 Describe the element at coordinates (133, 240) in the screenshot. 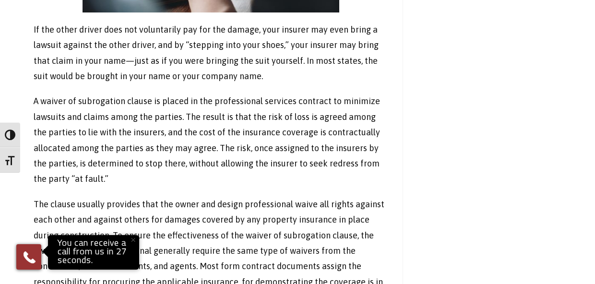

I see `button: Close` at that location.